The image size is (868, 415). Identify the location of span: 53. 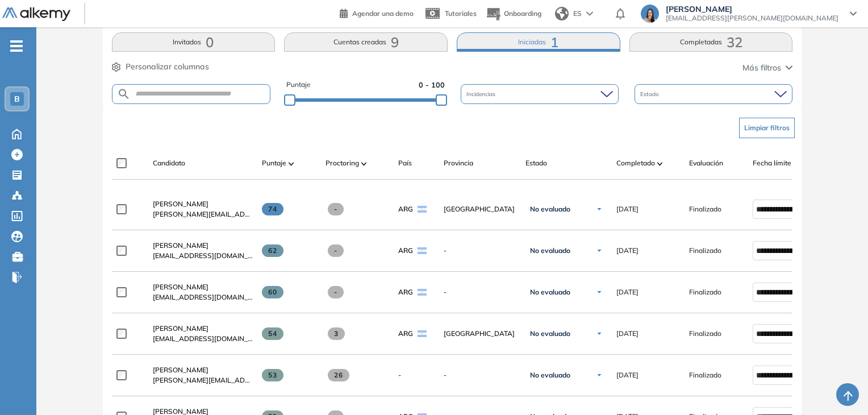
(273, 375).